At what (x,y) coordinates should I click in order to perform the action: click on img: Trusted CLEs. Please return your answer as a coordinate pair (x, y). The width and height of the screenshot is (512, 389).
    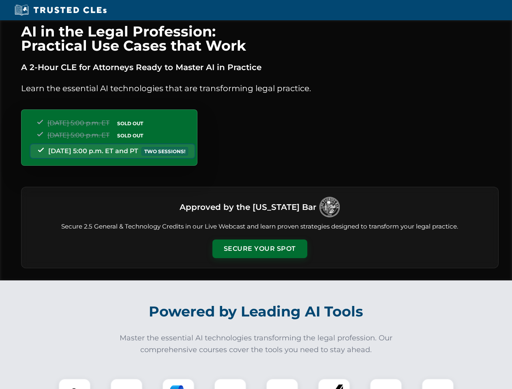
    Looking at the image, I should click on (60, 10).